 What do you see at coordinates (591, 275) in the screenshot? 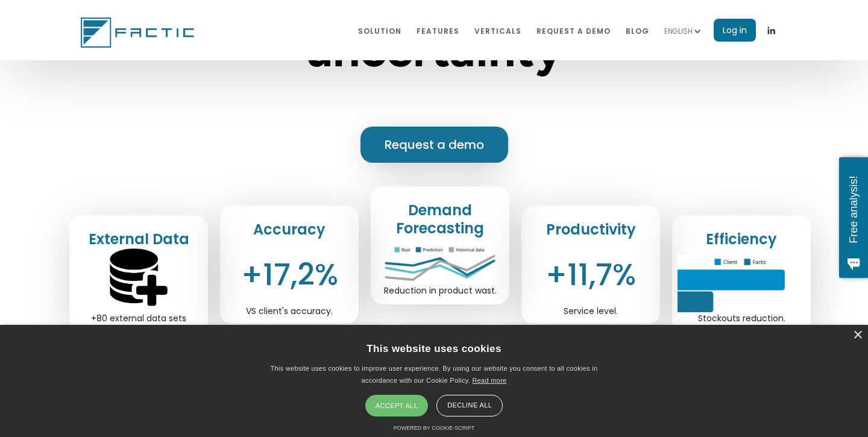
I see `div: +11,7%` at bounding box center [591, 275].